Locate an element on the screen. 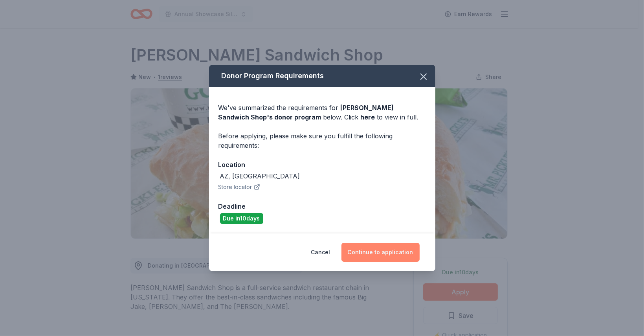 The width and height of the screenshot is (644, 336). div: Donor Program Requirements is located at coordinates (322, 76).